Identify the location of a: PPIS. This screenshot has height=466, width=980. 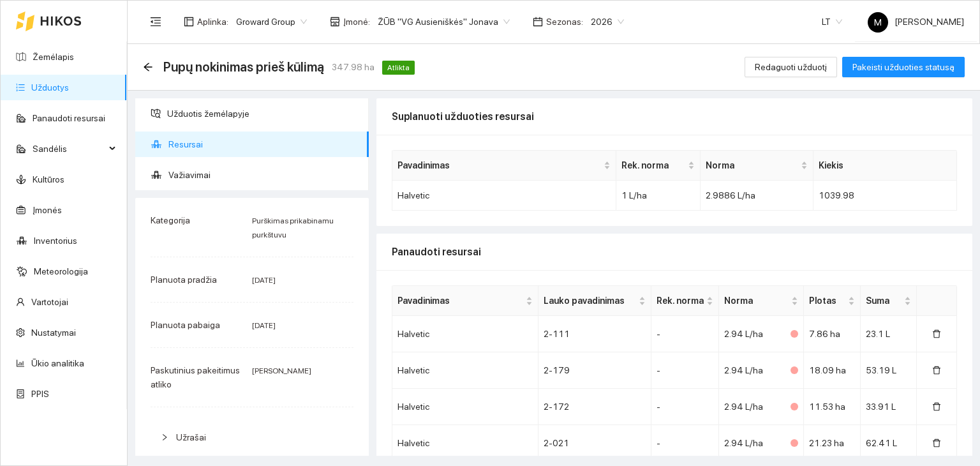
(40, 394).